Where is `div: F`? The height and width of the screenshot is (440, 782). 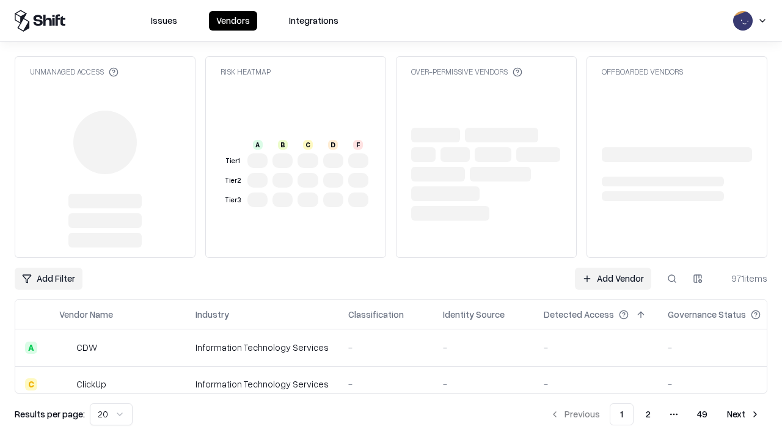
div: F is located at coordinates (358, 145).